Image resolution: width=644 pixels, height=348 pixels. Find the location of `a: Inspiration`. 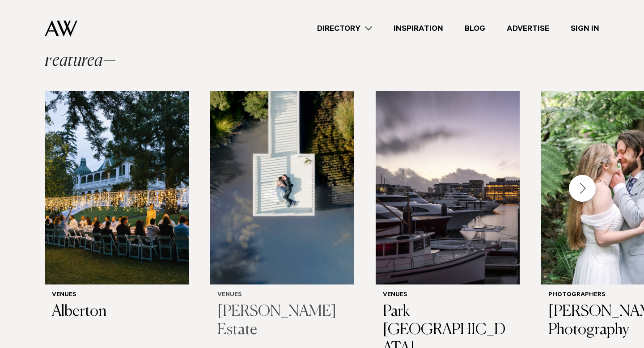

a: Inspiration is located at coordinates (418, 28).